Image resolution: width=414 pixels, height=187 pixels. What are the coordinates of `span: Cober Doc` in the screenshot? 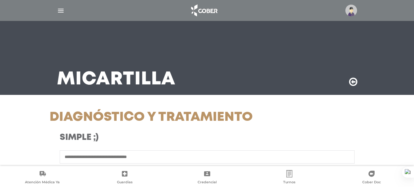 It's located at (372, 183).